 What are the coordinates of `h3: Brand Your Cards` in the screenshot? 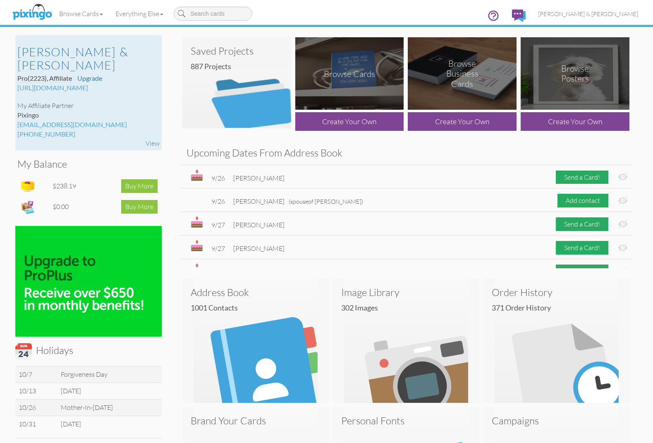 It's located at (256, 420).